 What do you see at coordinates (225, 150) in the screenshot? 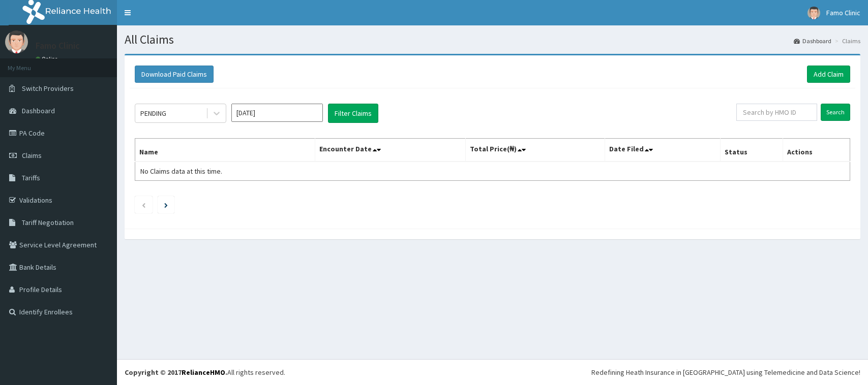
I see `th: Name` at bounding box center [225, 150].